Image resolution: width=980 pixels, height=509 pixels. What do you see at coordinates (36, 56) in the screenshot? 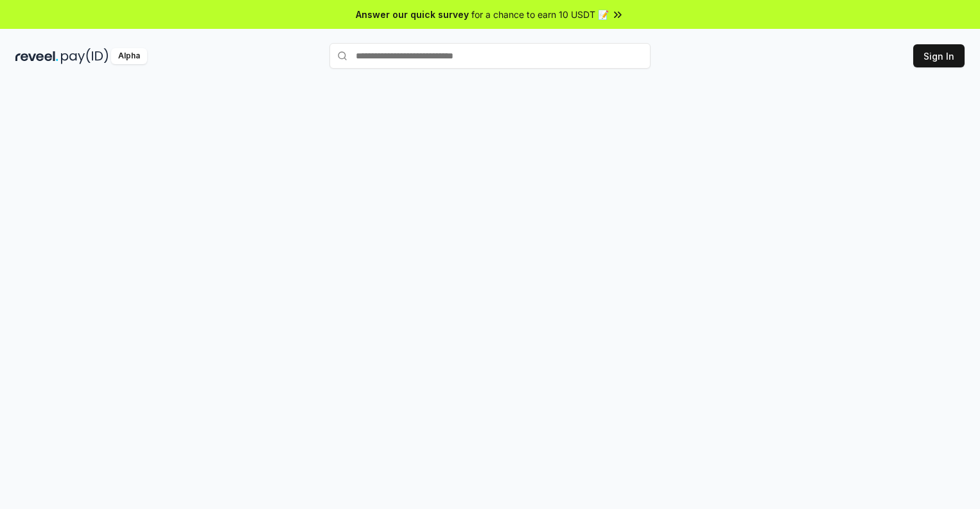
I see `img: reveel_dark` at bounding box center [36, 56].